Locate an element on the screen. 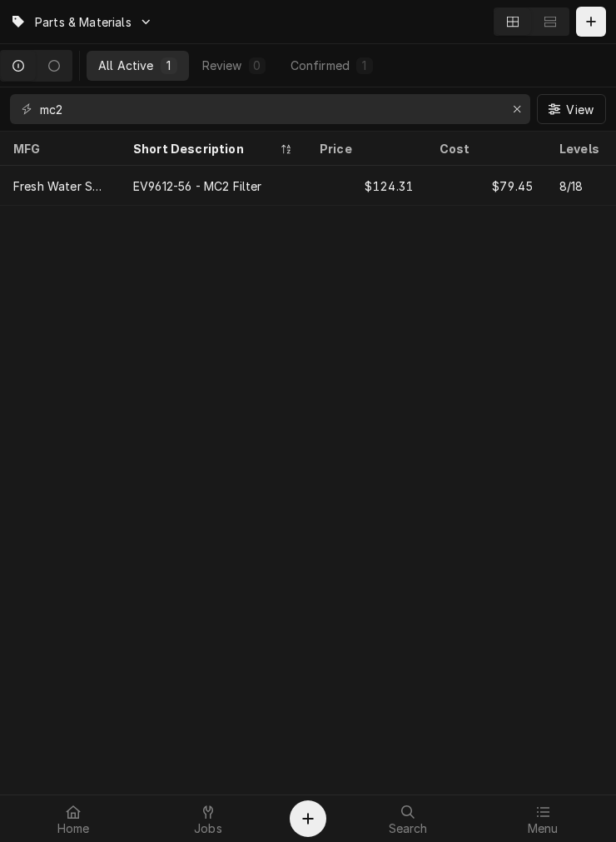 This screenshot has height=842, width=616. button: View is located at coordinates (572, 109).